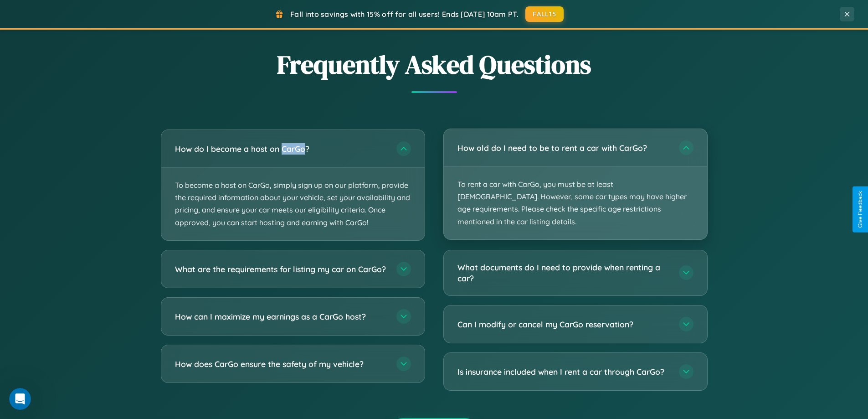 The height and width of the screenshot is (419, 868). Describe the element at coordinates (281, 363) in the screenshot. I see `h3: How does CarGo ensure the safety of my vehicle?` at that location.